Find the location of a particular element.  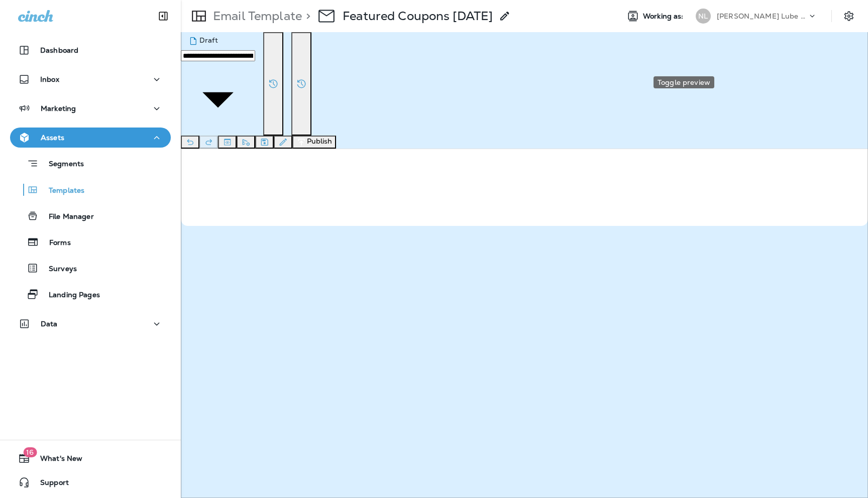

p: Dashboard is located at coordinates (59, 50).